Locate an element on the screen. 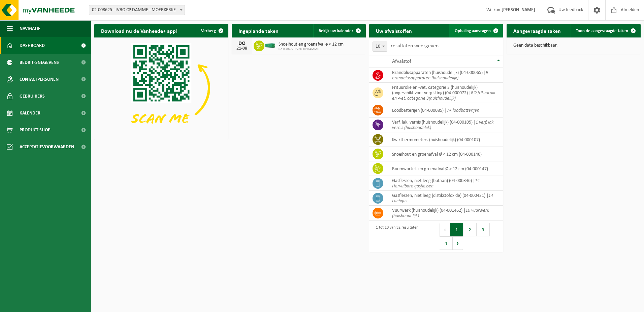 The width and height of the screenshot is (644, 312). span: 10 is located at coordinates (380, 46).